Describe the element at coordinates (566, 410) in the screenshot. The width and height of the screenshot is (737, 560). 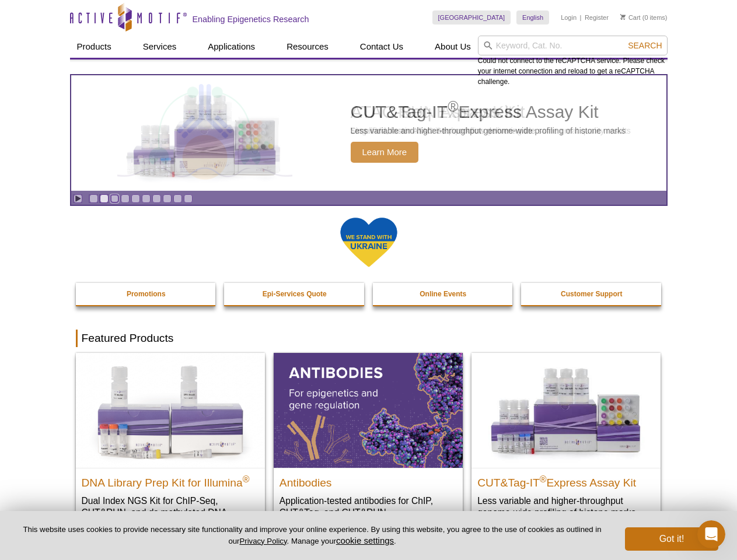
I see `img: CUT&Tag-IT® Express Assay Kit` at that location.